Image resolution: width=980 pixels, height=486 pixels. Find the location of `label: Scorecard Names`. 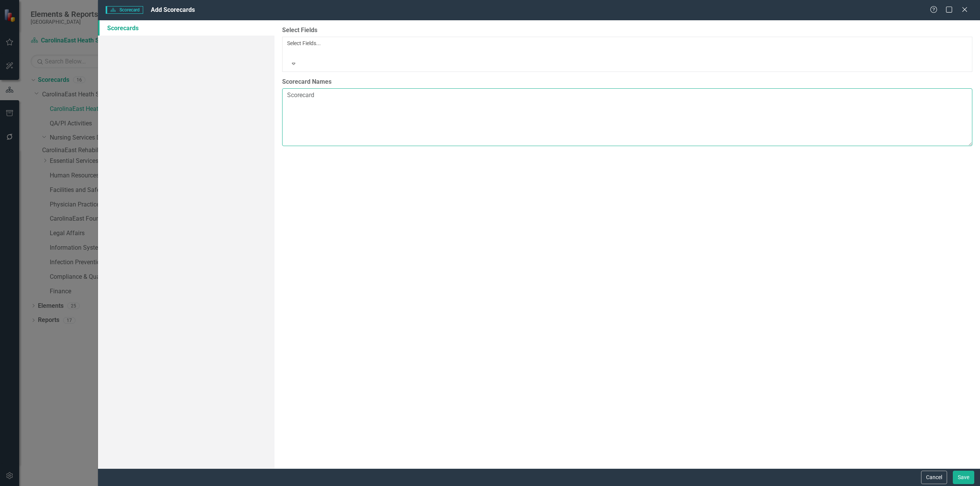

label: Scorecard Names is located at coordinates (627, 82).